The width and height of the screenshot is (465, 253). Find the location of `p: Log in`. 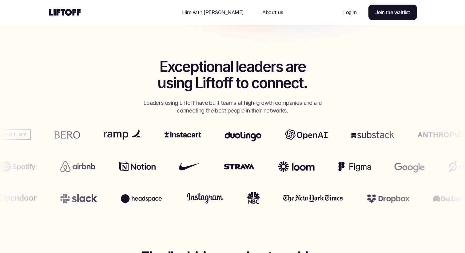

p: Log in is located at coordinates (350, 12).